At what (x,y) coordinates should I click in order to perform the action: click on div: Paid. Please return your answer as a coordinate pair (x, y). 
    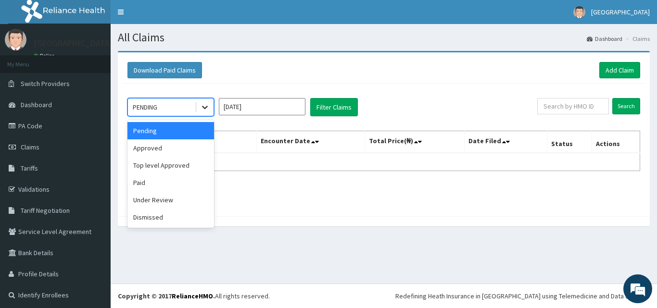
    Looking at the image, I should click on (171, 183).